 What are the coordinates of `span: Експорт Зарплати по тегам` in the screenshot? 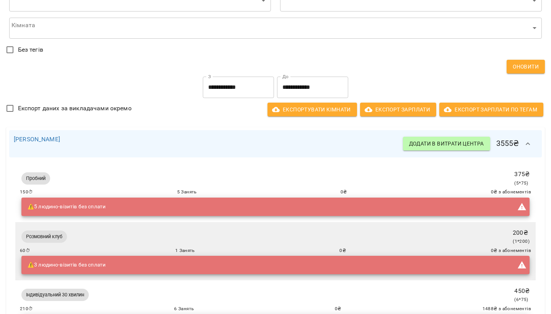 It's located at (491, 109).